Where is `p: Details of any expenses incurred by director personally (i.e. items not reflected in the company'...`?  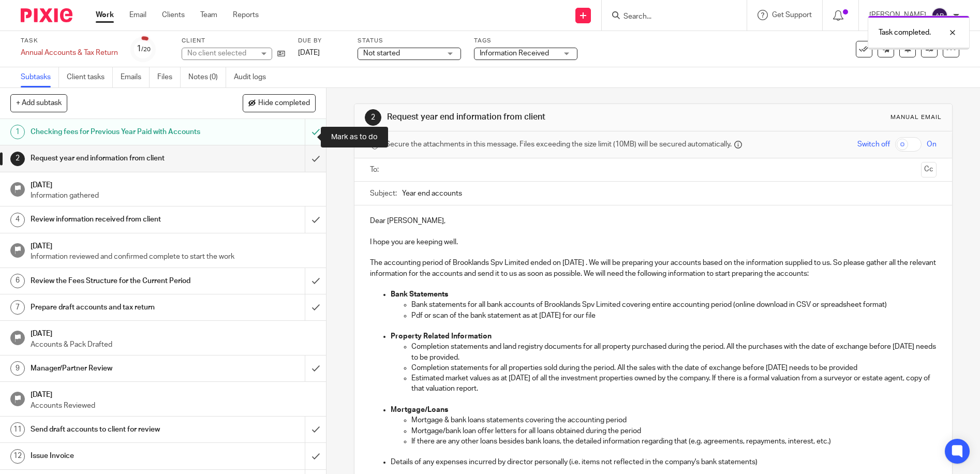
p: Details of any expenses incurred by director personally (i.e. items not reflected in the company'... is located at coordinates (663, 462).